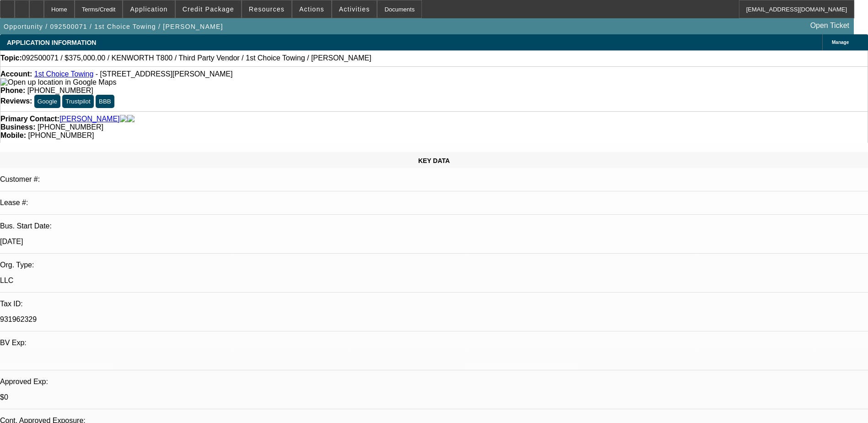 This screenshot has height=423, width=868. What do you see at coordinates (64, 73) in the screenshot?
I see `a: 1st Choice Towing` at bounding box center [64, 73].